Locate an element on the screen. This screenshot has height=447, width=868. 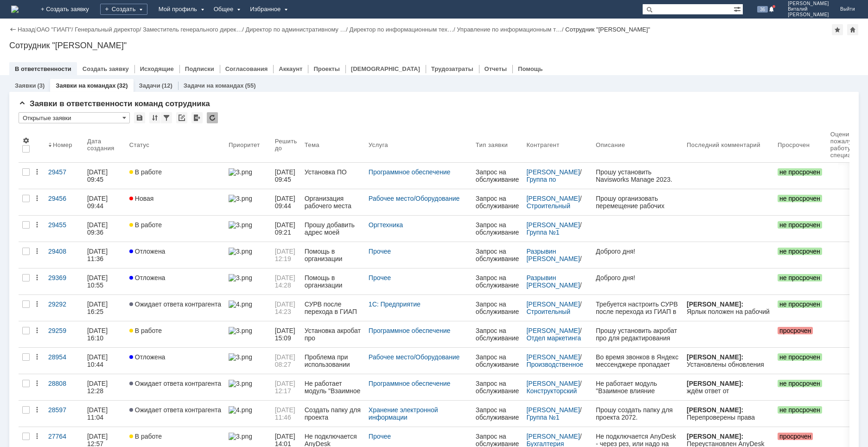
a: Строительный отдел №1 is located at coordinates (549, 315).